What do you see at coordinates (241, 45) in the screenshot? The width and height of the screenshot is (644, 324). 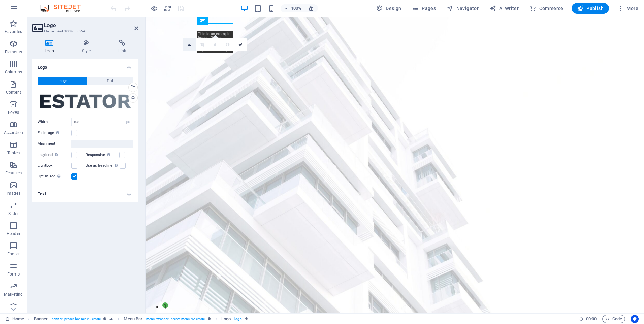 I see `a: Confirm ( Ctrl ⏎ )` at bounding box center [241, 45].